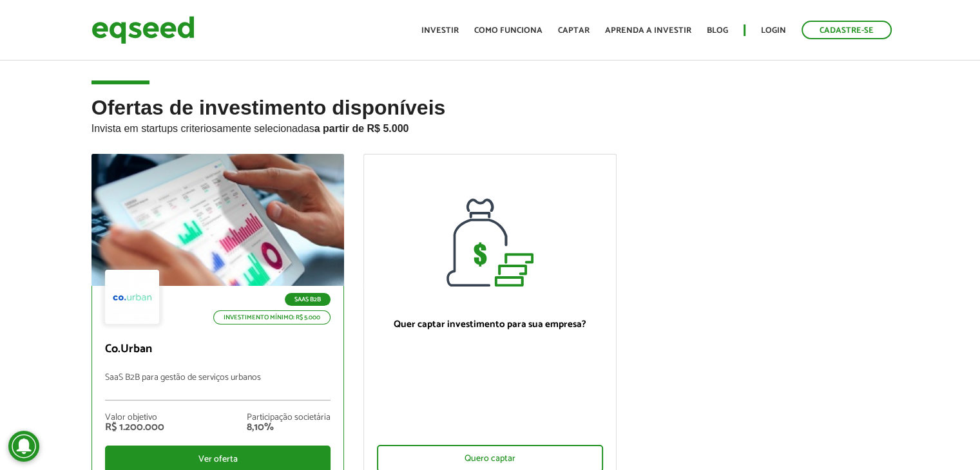 The width and height of the screenshot is (980, 470). Describe the element at coordinates (648, 30) in the screenshot. I see `a: Aprenda a investir` at that location.